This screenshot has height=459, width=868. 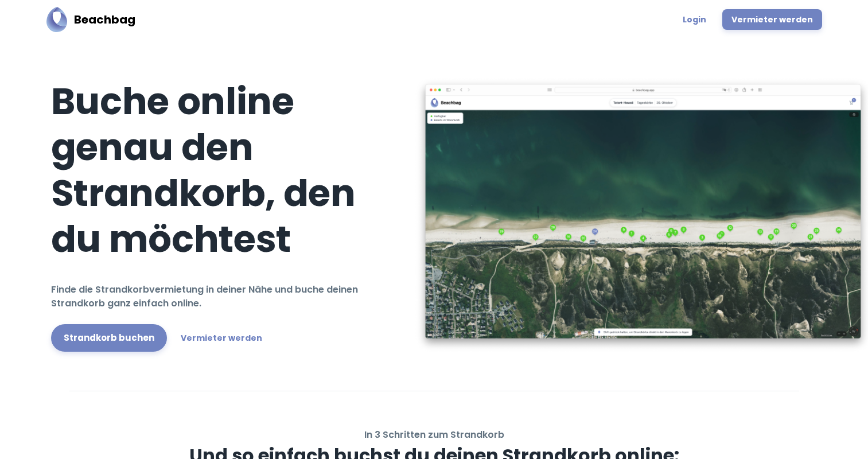 What do you see at coordinates (434, 435) in the screenshot?
I see `h6: In 3 Schritten zum Strandkorb` at bounding box center [434, 435].